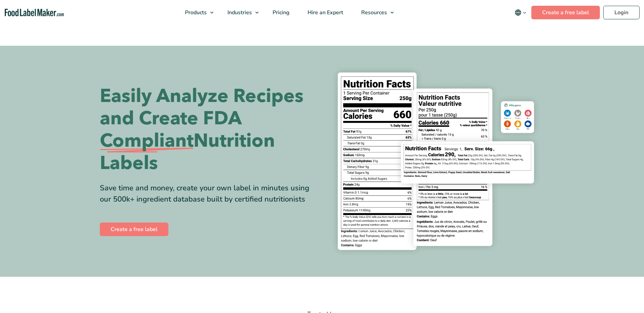  Describe the element at coordinates (373, 13) in the screenshot. I see `span: Resources` at that location.